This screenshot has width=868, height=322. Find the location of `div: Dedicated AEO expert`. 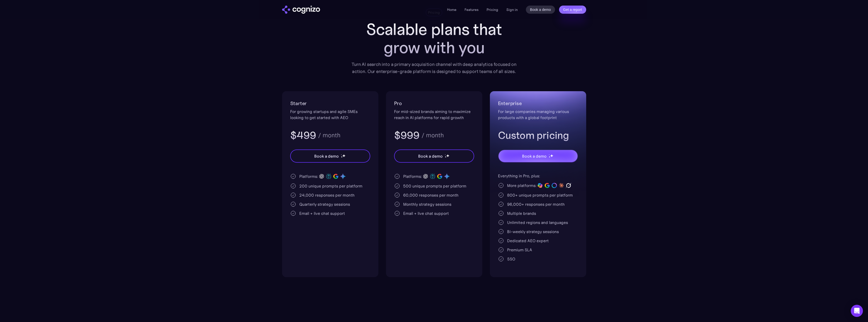

div: Dedicated AEO expert is located at coordinates (528, 240).